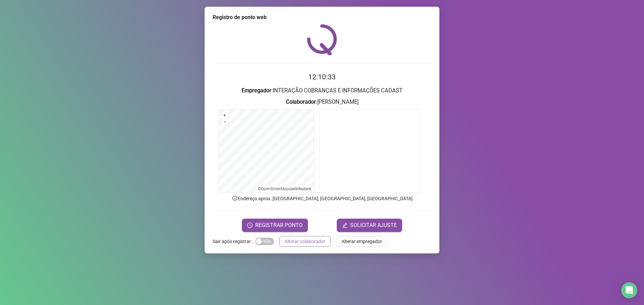  Describe the element at coordinates (278, 225) in the screenshot. I see `span: REGISTRAR PONTO` at that location.